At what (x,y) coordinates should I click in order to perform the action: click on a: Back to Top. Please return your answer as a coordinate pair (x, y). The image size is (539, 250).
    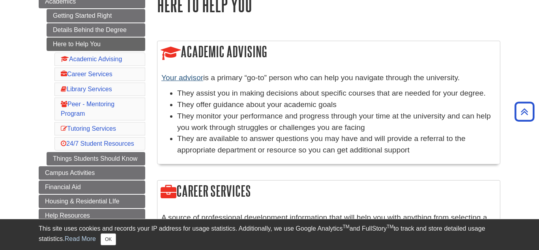
    Looking at the image, I should click on (524, 111).